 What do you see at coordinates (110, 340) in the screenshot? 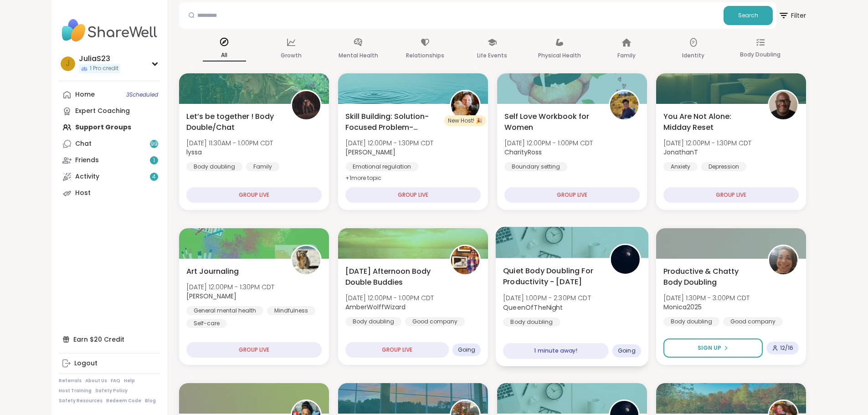
I see `div: Earn $20 Credit` at bounding box center [110, 340].